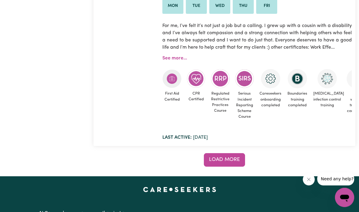 This screenshot has width=359, height=212. I want to click on img: Care and support worker has completed First Aid Certification, so click(172, 79).